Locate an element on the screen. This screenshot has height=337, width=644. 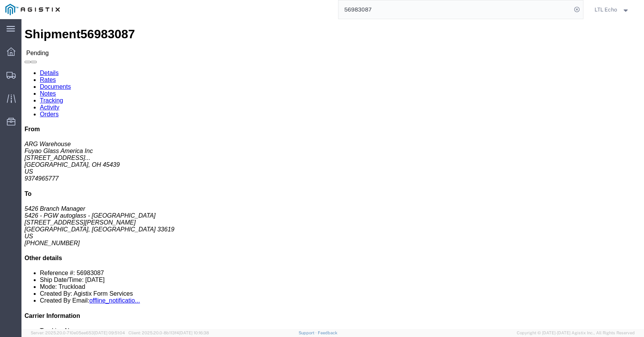
input: Search for shipment number, reference number is located at coordinates (455, 10).